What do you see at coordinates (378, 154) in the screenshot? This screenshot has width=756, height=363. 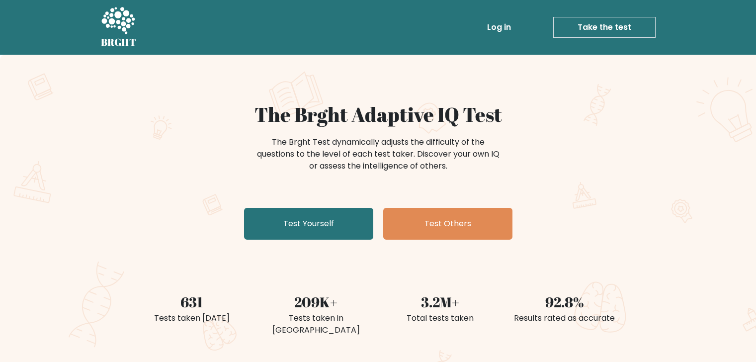 I see `div: The Brght Test dynamically adjusts the difficulty of the questions to the level of each test take...` at bounding box center [378, 154].